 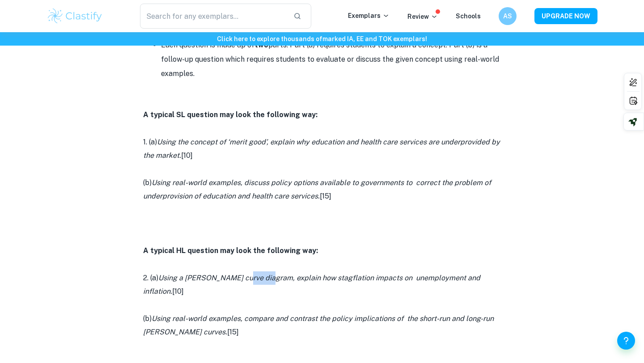 What do you see at coordinates (213, 16) in the screenshot?
I see `input: Search for any exemplars...` at bounding box center [213, 16].